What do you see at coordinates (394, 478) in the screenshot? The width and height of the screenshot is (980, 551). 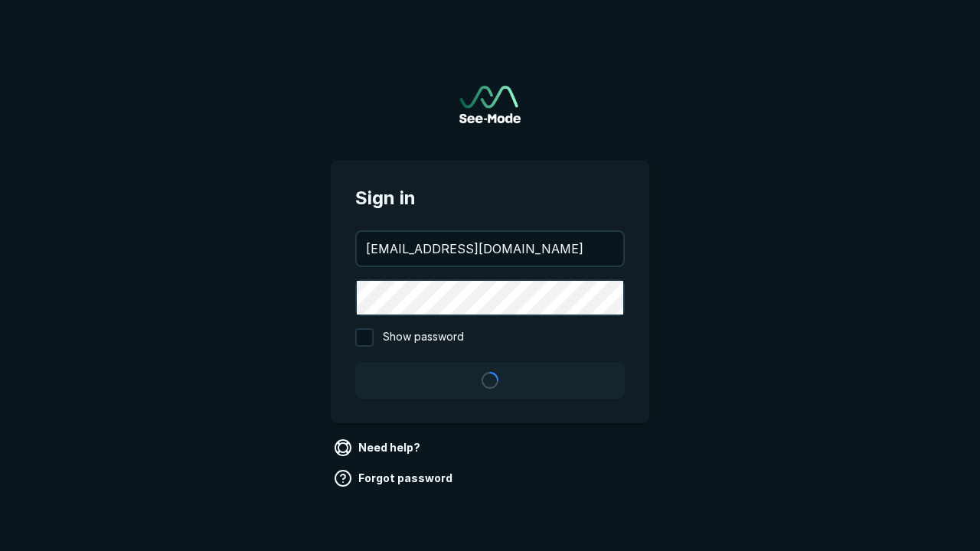 I see `a: Forgot password` at bounding box center [394, 478].